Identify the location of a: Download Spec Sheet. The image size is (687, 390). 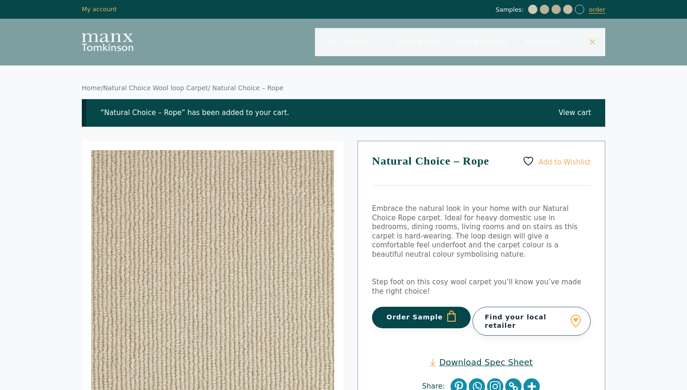
(481, 362).